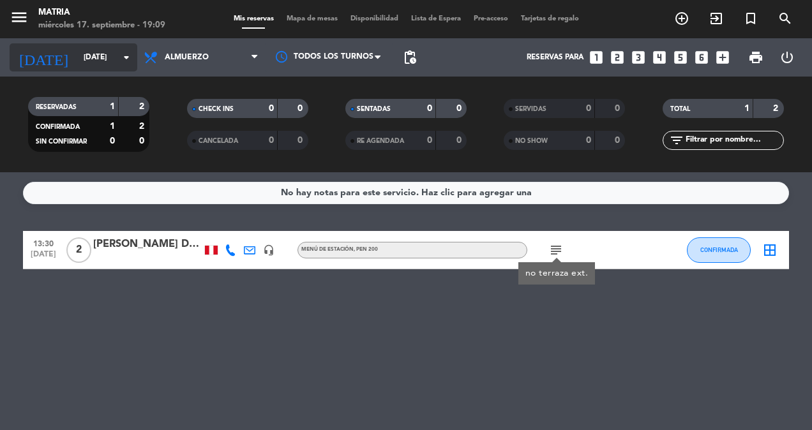  What do you see at coordinates (381, 141) in the screenshot?
I see `span: RE AGENDADA` at bounding box center [381, 141].